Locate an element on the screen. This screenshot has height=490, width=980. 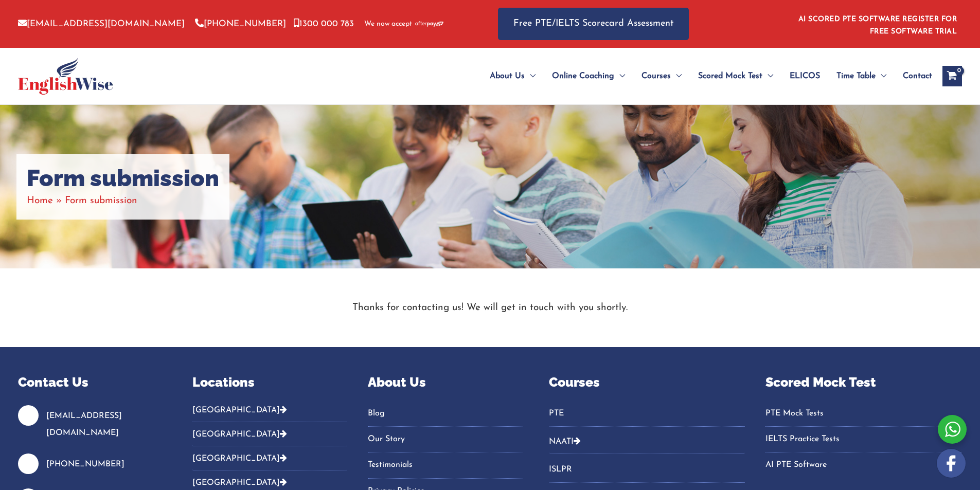
a: IELTS Practice Tests is located at coordinates (864, 439).